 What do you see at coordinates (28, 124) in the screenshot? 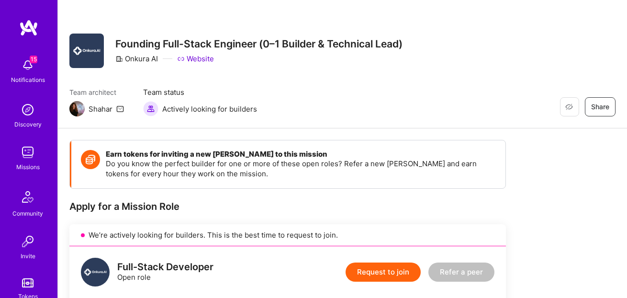
I see `div: Discovery` at bounding box center [28, 124].